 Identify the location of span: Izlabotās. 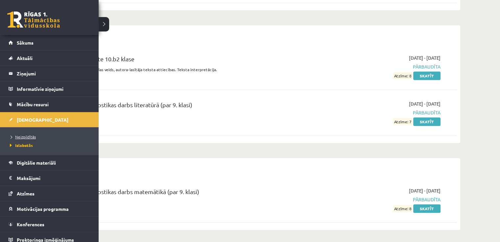
(20, 145).